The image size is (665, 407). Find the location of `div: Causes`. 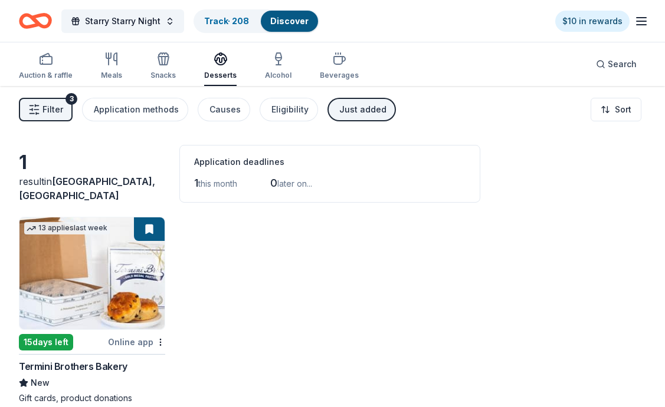

div: Causes is located at coordinates (225, 110).